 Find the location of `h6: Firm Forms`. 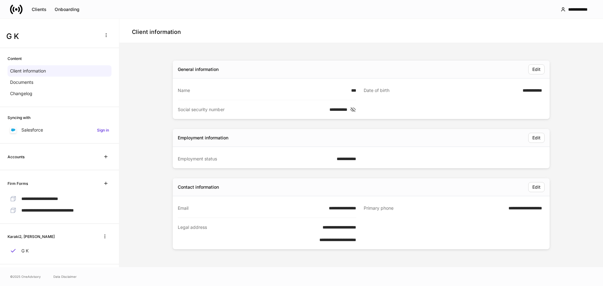

h6: Firm Forms is located at coordinates (18, 183).